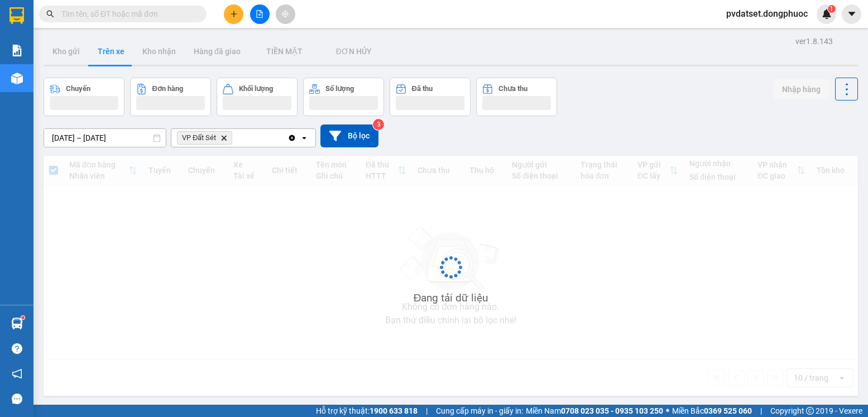 The height and width of the screenshot is (417, 868). What do you see at coordinates (292, 138) in the screenshot?
I see `svg: Clear all` at bounding box center [292, 138].